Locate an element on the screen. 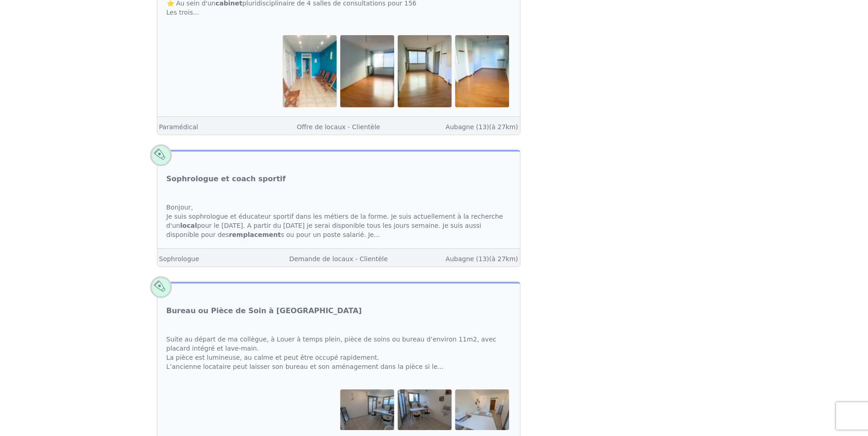  a: Sophrologue is located at coordinates (179, 259).